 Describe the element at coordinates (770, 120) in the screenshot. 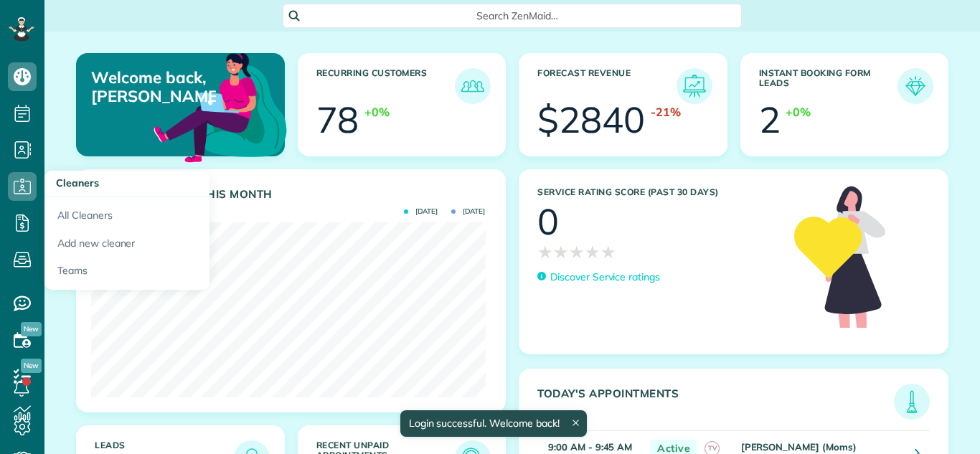

I see `div: 2` at that location.